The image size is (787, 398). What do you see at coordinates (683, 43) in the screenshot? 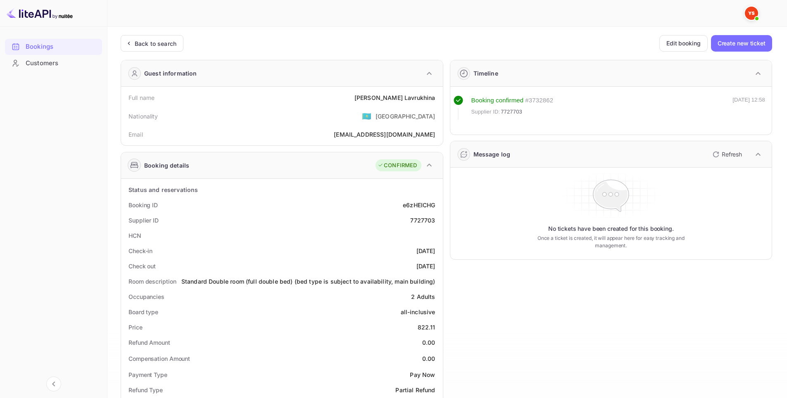
I see `button: Edit booking` at bounding box center [683, 43].